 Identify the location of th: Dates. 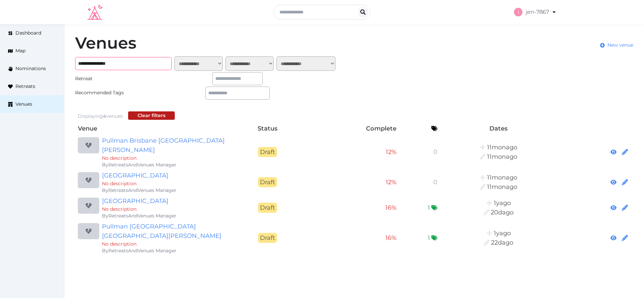
(498, 129).